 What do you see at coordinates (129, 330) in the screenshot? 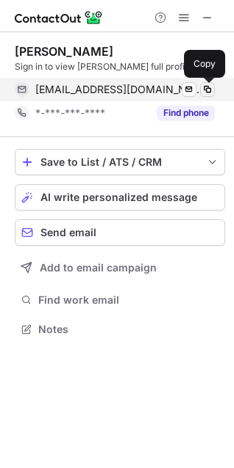
I see `span: Notes` at bounding box center [129, 330].